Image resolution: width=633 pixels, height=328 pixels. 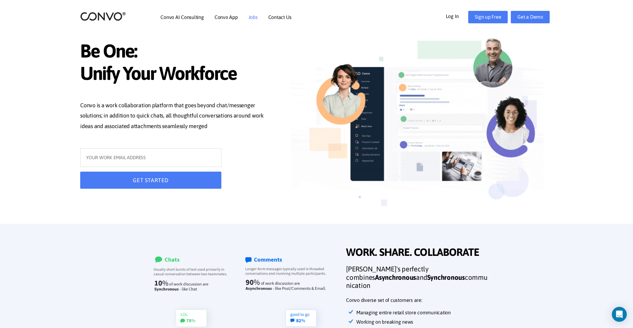 I want to click on span: Unify Your Workforce, so click(x=176, y=74).